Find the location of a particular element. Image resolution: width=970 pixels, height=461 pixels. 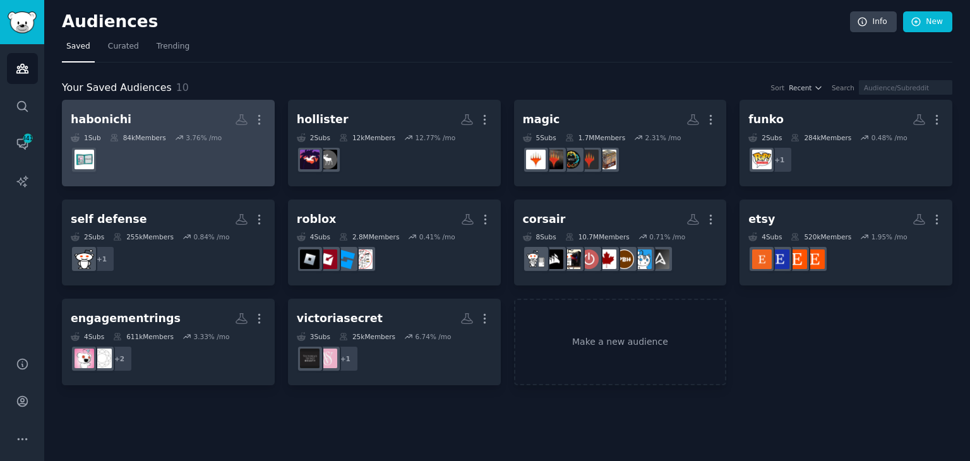

a: etsy4Subs520kMembers1.95% /moEtsyCommunityetsypromosEtsySellersEtsy is located at coordinates (845, 242).